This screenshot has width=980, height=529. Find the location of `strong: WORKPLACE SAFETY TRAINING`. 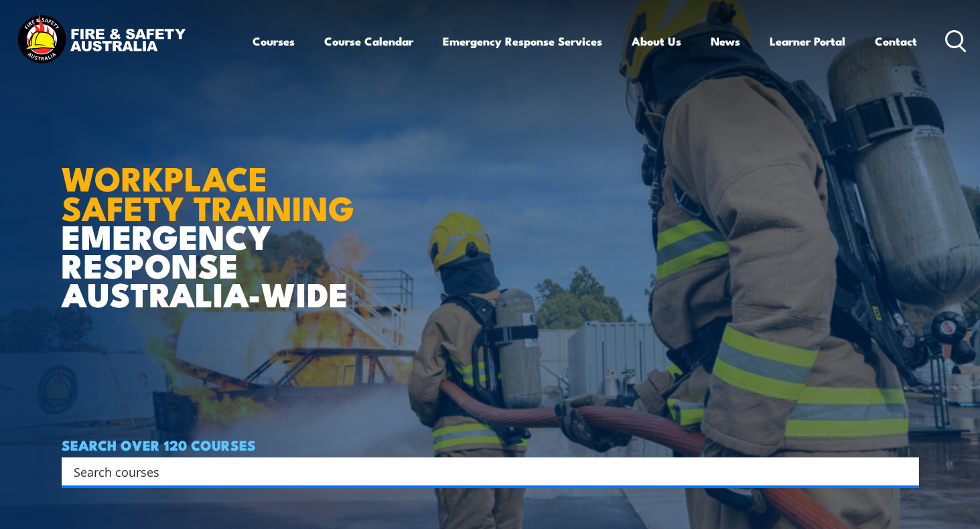

strong: WORKPLACE SAFETY TRAINING is located at coordinates (208, 191).